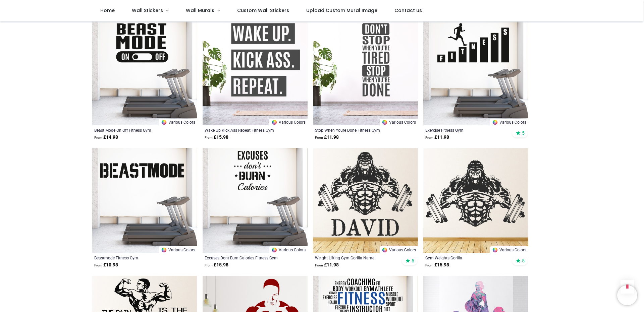 The image size is (644, 312). Describe the element at coordinates (365, 73) in the screenshot. I see `img: Stop When Youre Done Fitness Gym Wall Sticker` at that location.